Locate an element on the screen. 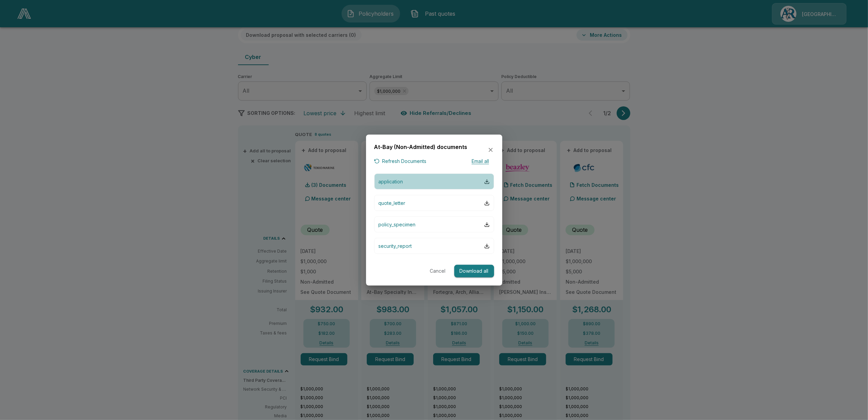  h6: At-Bay (Non-Admitted) documents is located at coordinates (421, 147).